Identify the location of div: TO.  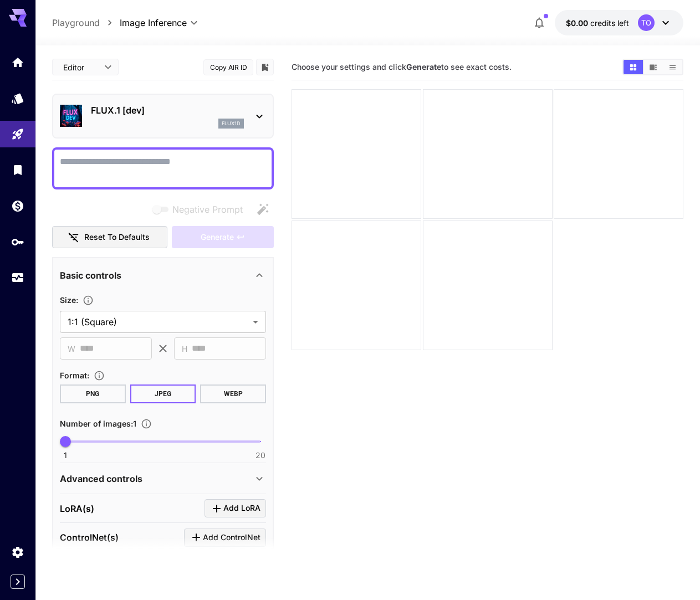
(646, 23).